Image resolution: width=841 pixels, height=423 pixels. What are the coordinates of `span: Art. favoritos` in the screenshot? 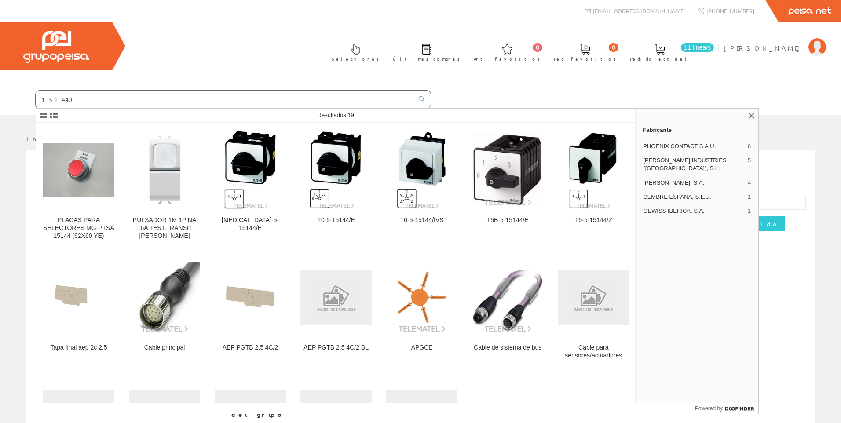 It's located at (507, 59).